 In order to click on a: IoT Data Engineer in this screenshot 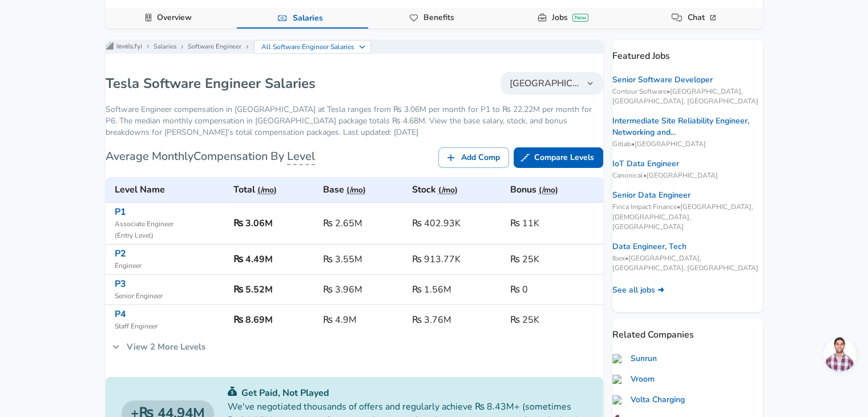, I will do `click(646, 164)`.